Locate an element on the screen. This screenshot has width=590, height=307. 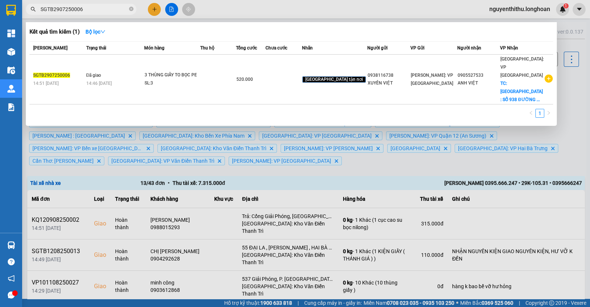
a: 1 is located at coordinates (540, 113).